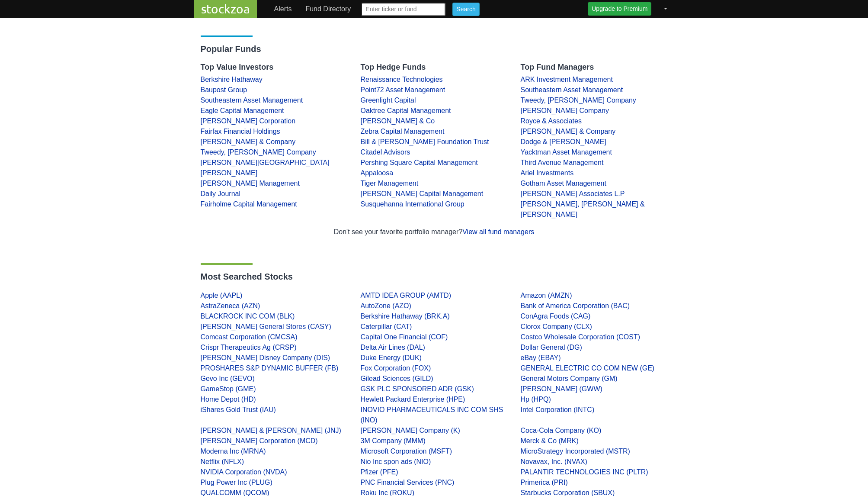  Describe the element at coordinates (584, 472) in the screenshot. I see `a: PALANTIR TECHNOLOGIES INC (PLTR)` at that location.